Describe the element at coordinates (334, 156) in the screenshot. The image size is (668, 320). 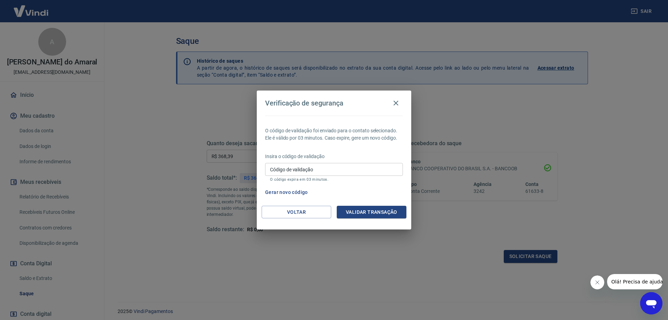
I see `p: Insira o código de validação` at that location.